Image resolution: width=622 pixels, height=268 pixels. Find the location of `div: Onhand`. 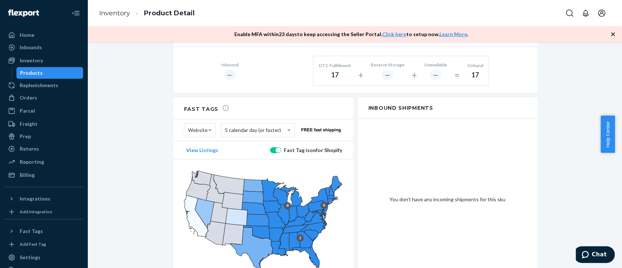

div: Onhand is located at coordinates (475, 65).